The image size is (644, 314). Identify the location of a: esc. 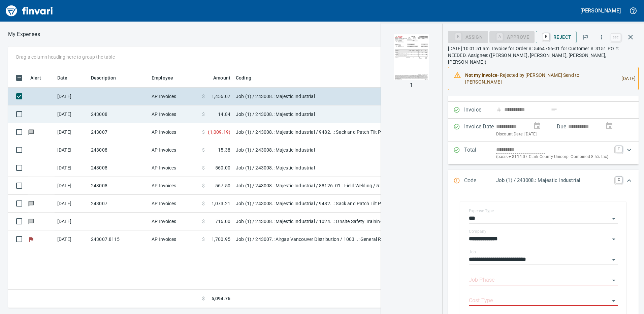
(615, 38).